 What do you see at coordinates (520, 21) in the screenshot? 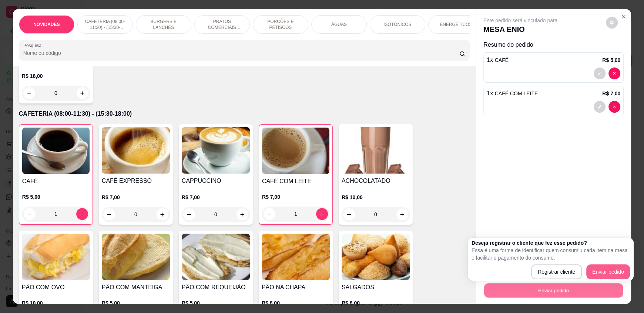
I see `p: Este pedido será vinculado para` at bounding box center [520, 21].